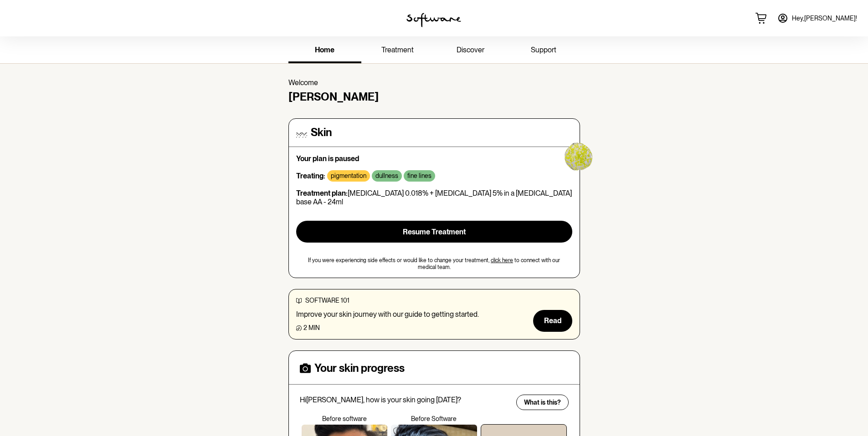  I want to click on span: What is this?, so click(542, 402).